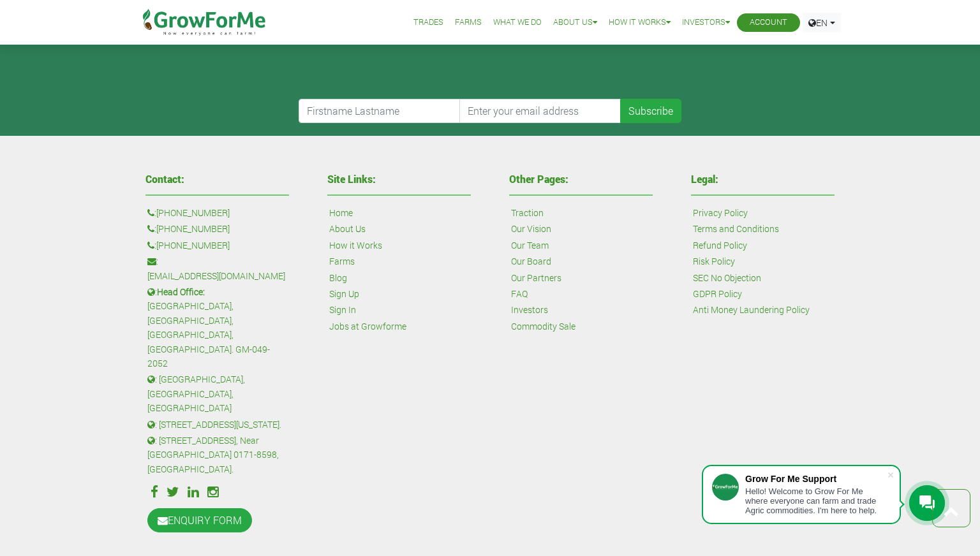  Describe the element at coordinates (543, 327) in the screenshot. I see `a: Commodity Sale` at that location.